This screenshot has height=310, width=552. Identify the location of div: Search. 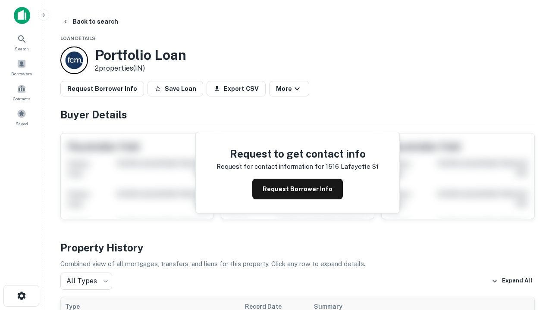
(22, 42).